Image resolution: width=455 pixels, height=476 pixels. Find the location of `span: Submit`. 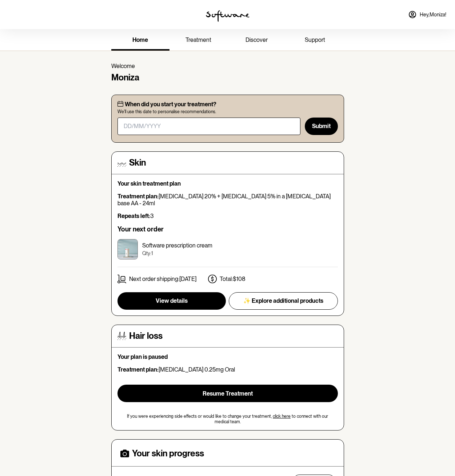

span: Submit is located at coordinates (321, 126).